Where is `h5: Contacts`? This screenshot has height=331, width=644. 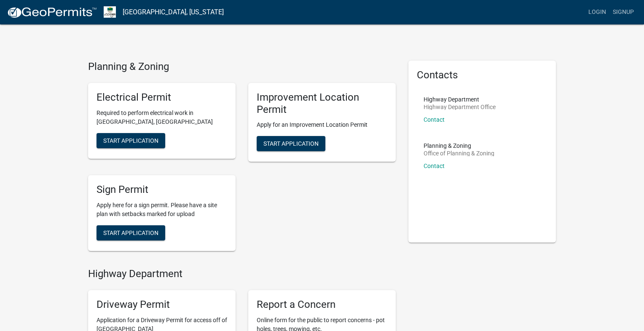 h5: Contacts is located at coordinates (482, 75).